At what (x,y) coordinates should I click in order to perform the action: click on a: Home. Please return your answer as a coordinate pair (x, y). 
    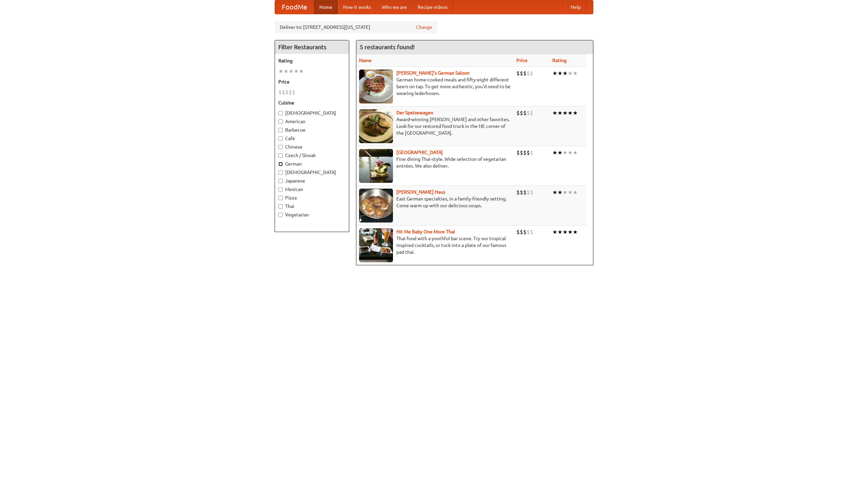
    Looking at the image, I should click on (326, 7).